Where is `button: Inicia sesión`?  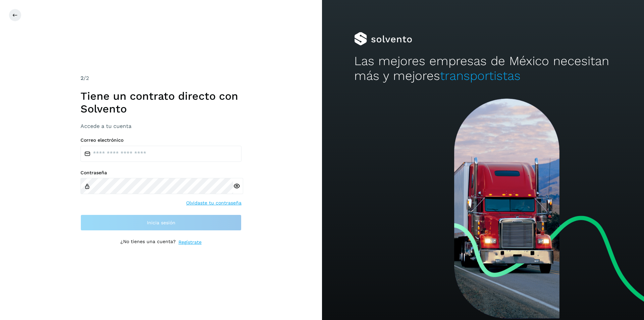
button: Inicia sesión is located at coordinates (161, 222).